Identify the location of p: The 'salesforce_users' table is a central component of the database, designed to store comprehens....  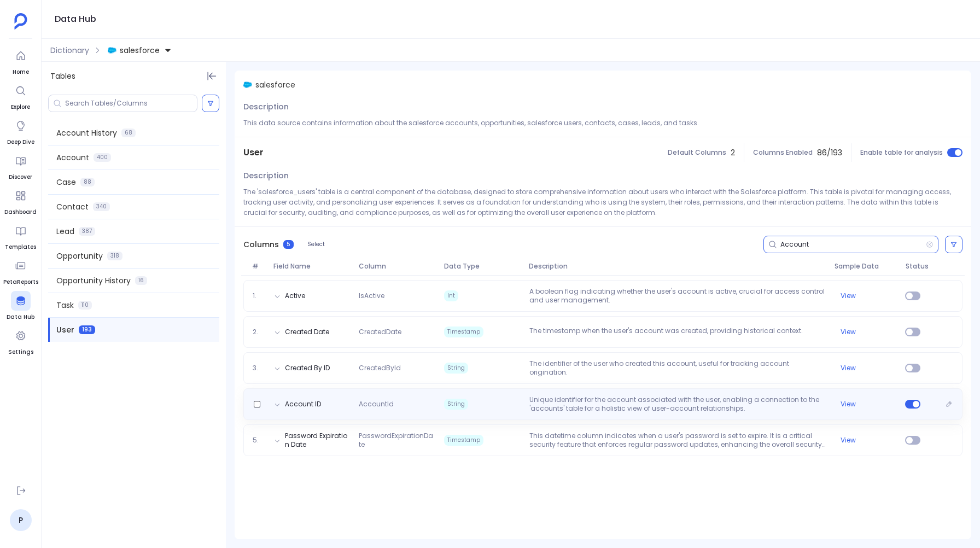
(602, 202).